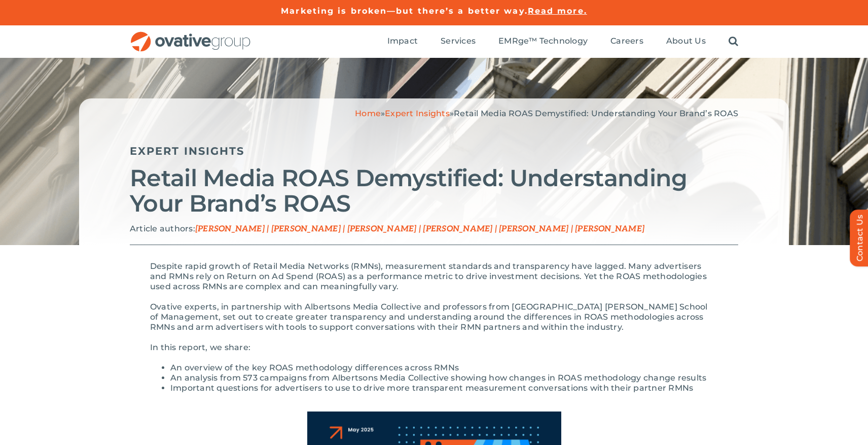 Image resolution: width=868 pixels, height=445 pixels. Describe the element at coordinates (543, 42) in the screenshot. I see `a: EMRge™ Technology` at that location.